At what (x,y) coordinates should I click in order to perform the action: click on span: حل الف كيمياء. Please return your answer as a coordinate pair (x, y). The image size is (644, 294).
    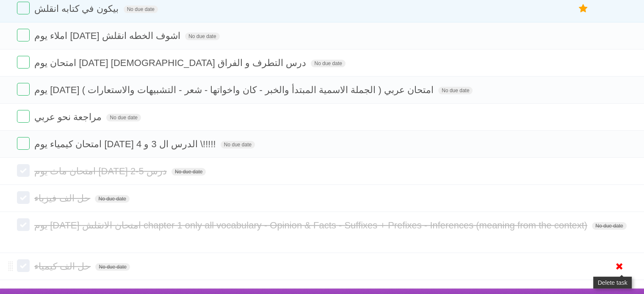
    Looking at the image, I should click on (64, 266).